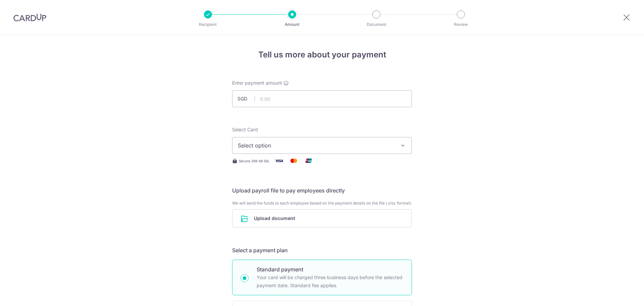 This screenshot has width=644, height=306. I want to click on span: translation missing: en.payables.payment_networks.credit_card.summary.labels.select_card, so click(245, 129).